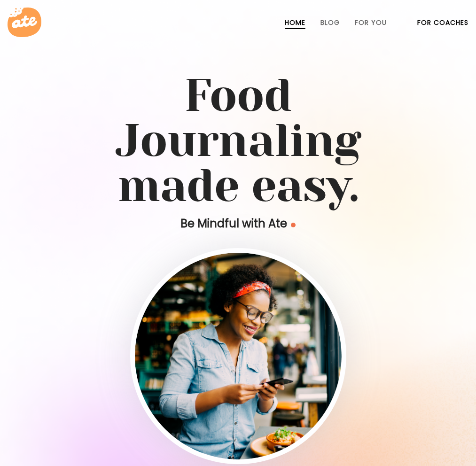 Image resolution: width=476 pixels, height=466 pixels. Describe the element at coordinates (295, 23) in the screenshot. I see `a: Home` at that location.